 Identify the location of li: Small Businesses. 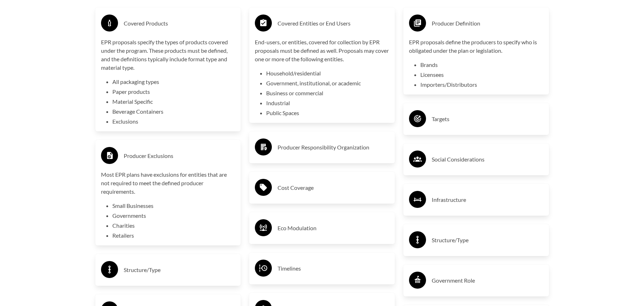
(174, 206).